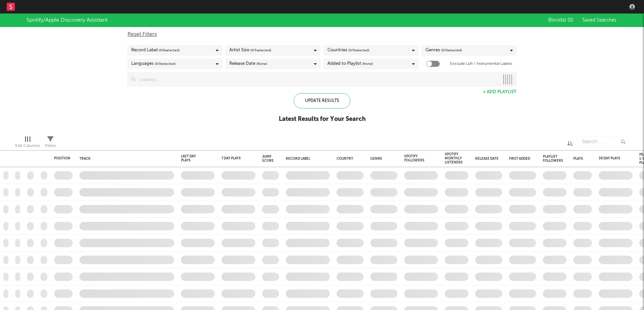 This screenshot has height=310, width=644. I want to click on div: 30 Day Plays, so click(611, 158).